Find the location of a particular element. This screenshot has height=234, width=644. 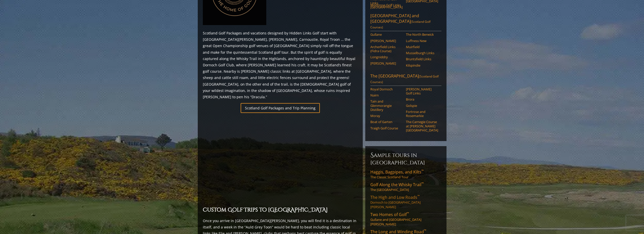

a: Archerfield Links (Fidra Course) is located at coordinates (386, 49).